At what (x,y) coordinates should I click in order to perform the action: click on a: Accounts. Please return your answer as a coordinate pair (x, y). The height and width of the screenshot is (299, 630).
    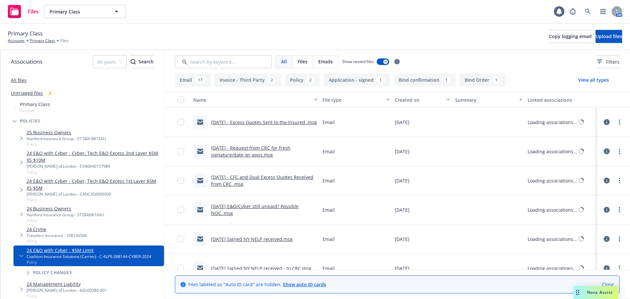
    Looking at the image, I should click on (16, 41).